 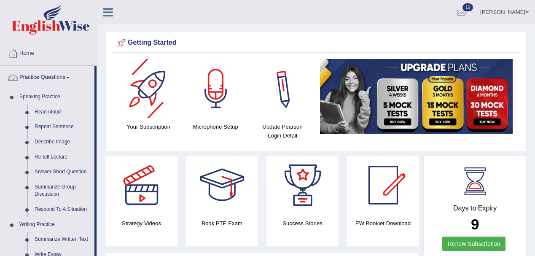 I want to click on a: Repeat Sentence, so click(x=62, y=127).